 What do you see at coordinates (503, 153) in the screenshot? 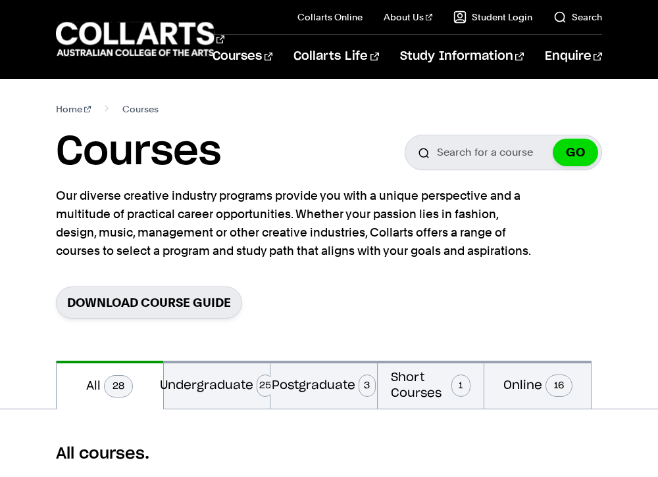
I see `input: Search for a course` at bounding box center [503, 153].